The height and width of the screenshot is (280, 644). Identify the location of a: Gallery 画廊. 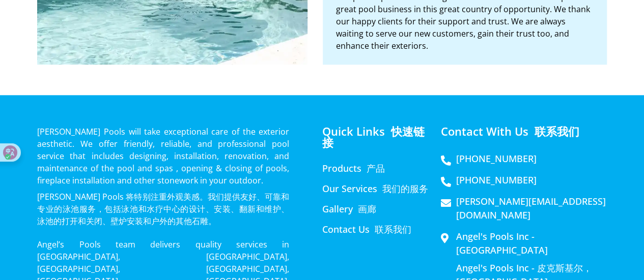
(377, 209).